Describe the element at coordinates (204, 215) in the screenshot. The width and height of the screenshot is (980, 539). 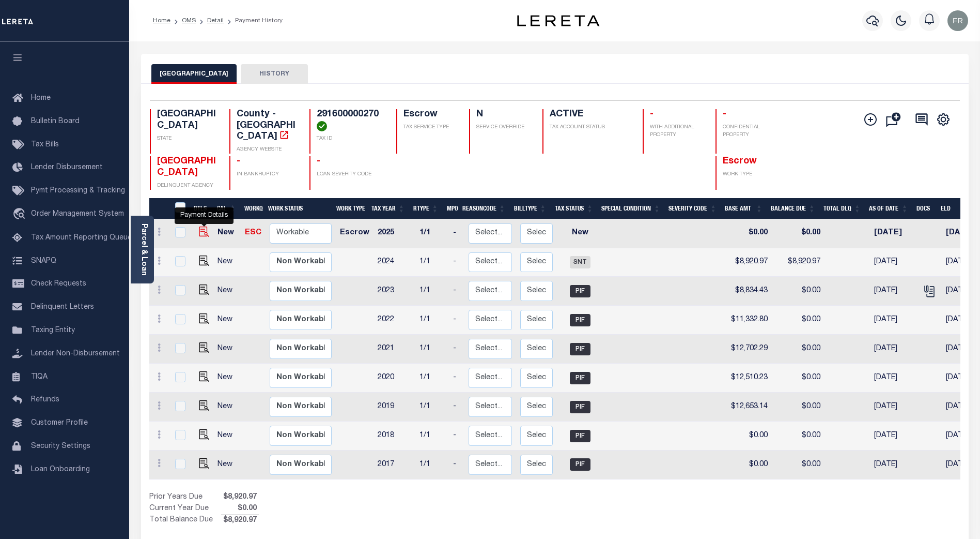
I see `div: Payment Details` at that location.